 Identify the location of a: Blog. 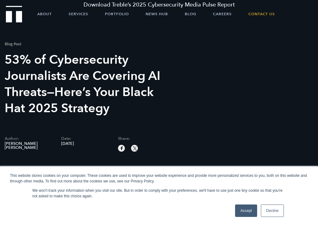
(191, 14).